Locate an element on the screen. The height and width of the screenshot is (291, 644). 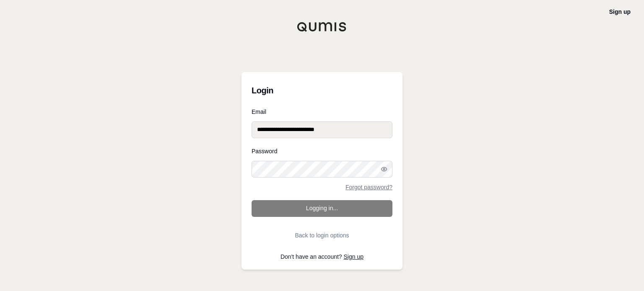
h3: Login is located at coordinates (322, 90).